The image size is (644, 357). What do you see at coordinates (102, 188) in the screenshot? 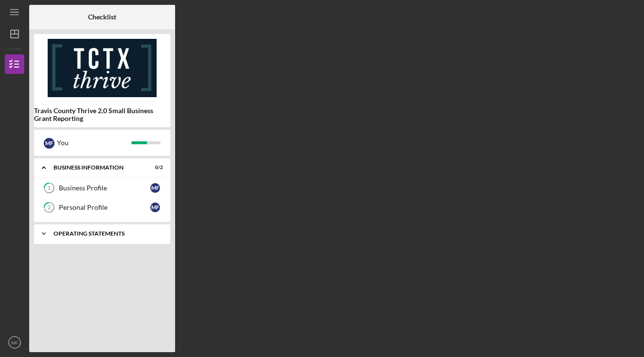
I see `a: 1Business ProfileMF` at bounding box center [102, 188].